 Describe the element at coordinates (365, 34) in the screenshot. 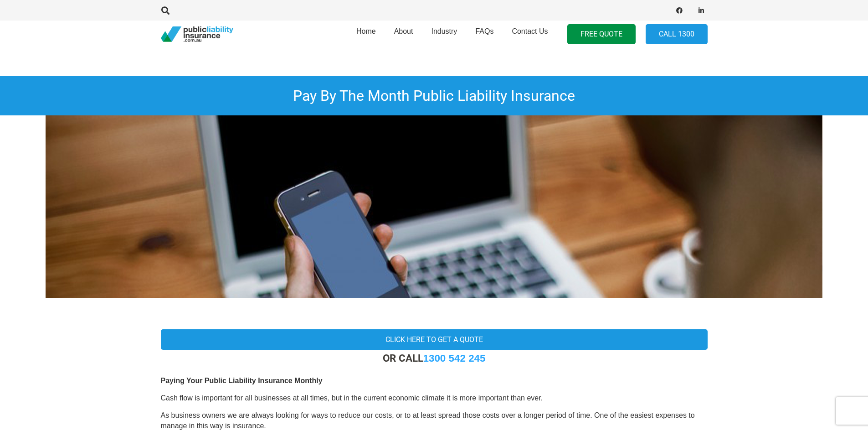

I see `a: Home` at that location.